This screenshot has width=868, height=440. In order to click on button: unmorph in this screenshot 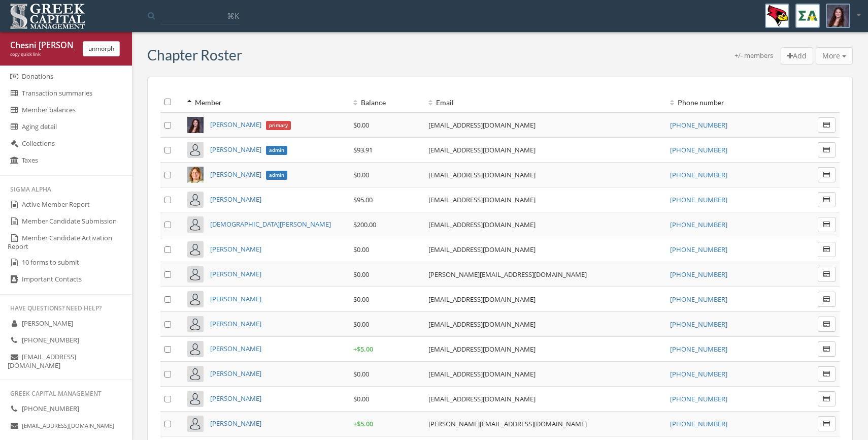, I will do `click(101, 48)`.